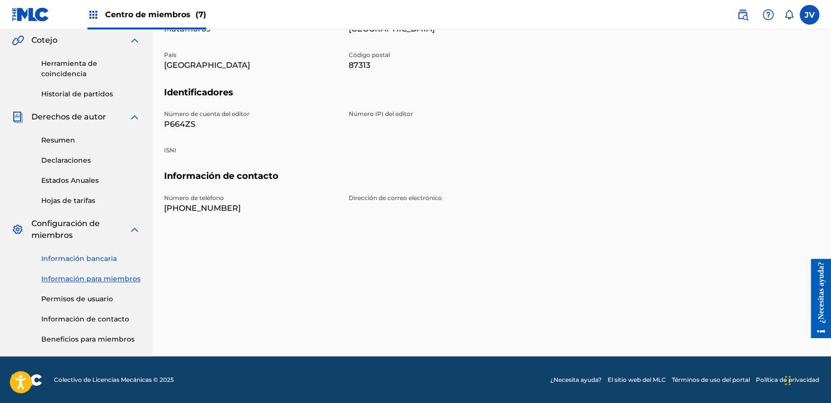 This screenshot has width=831, height=403. What do you see at coordinates (743, 15) in the screenshot?
I see `a: Public Search` at bounding box center [743, 15].